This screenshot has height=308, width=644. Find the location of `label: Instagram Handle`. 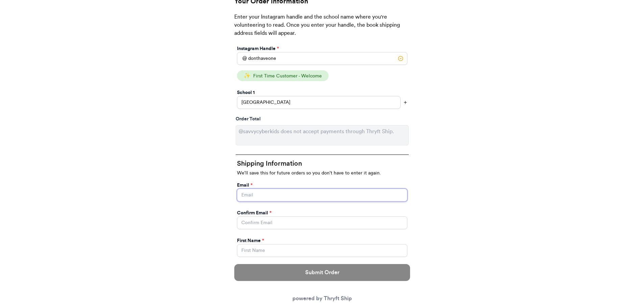

label: Instagram Handle is located at coordinates (258, 49).